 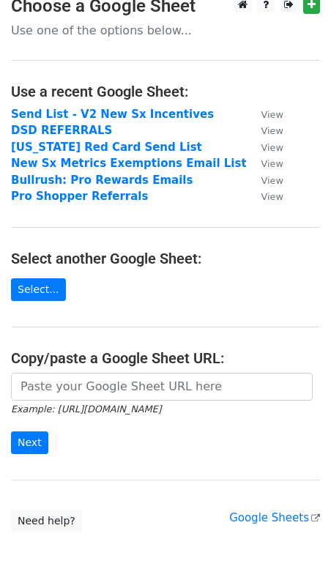 I want to click on strong: Pro Shopper Referrals, so click(x=79, y=196).